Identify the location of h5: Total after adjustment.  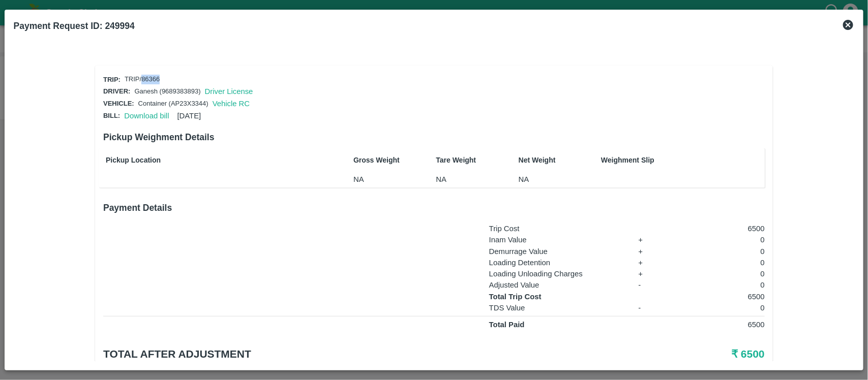
(323, 355).